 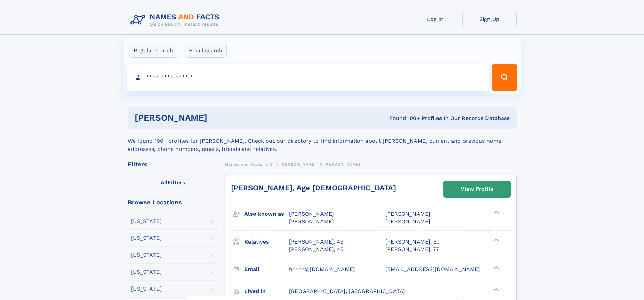 I want to click on h3: Lived in, so click(x=267, y=291).